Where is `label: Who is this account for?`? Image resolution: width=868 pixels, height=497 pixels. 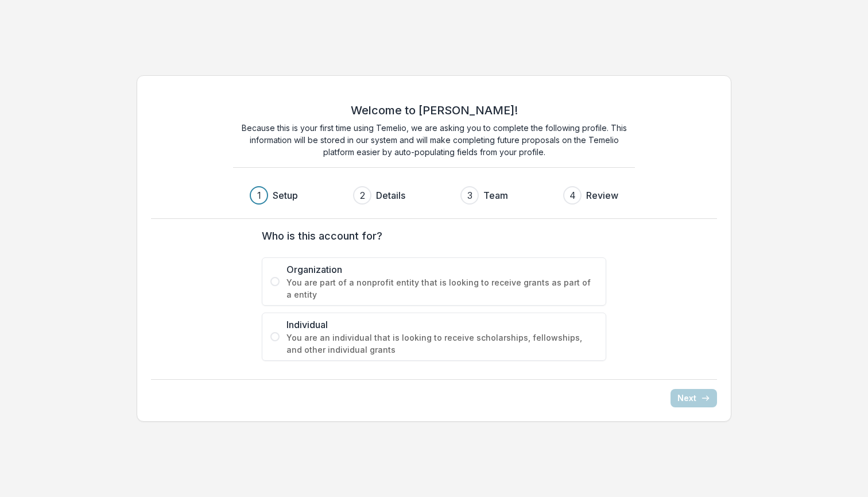 label: Who is this account for? is located at coordinates (431, 236).